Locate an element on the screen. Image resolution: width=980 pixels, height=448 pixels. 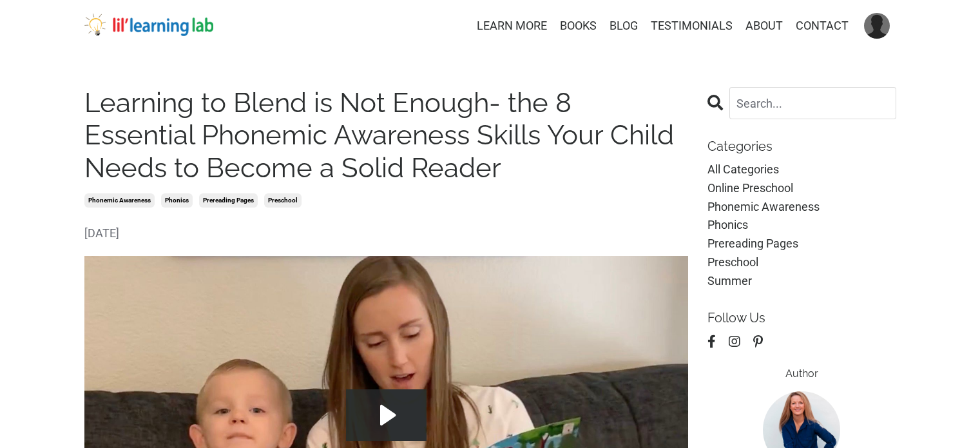
h6: Author is located at coordinates (802, 373).